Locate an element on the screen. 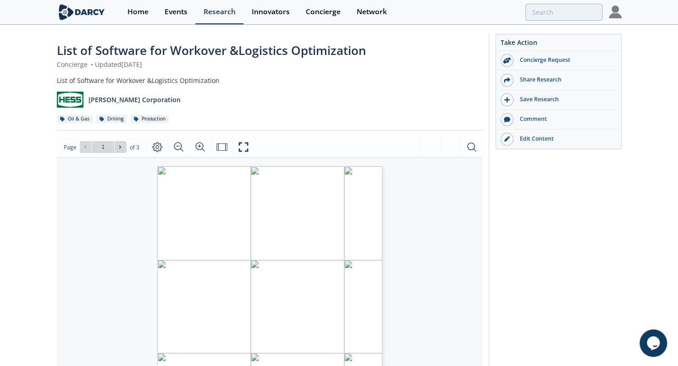  a: Edit Content is located at coordinates (559, 139).